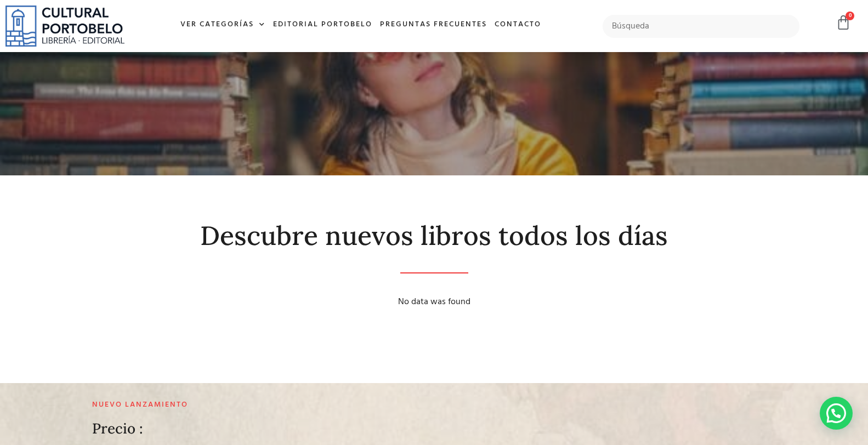  I want to click on input: Búsqueda, so click(701, 26).